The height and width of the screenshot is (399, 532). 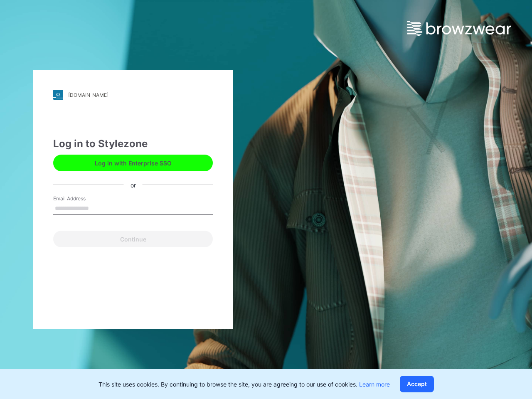 What do you see at coordinates (82, 198) in the screenshot?
I see `label: Email Address` at bounding box center [82, 198].